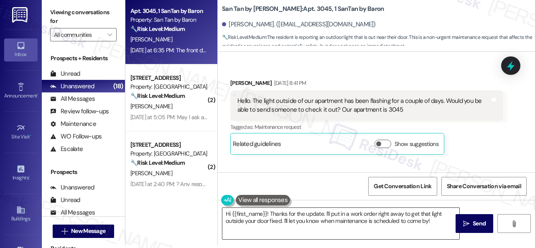  What do you see at coordinates (21, 50) in the screenshot?
I see `a: Inbox` at bounding box center [21, 50].